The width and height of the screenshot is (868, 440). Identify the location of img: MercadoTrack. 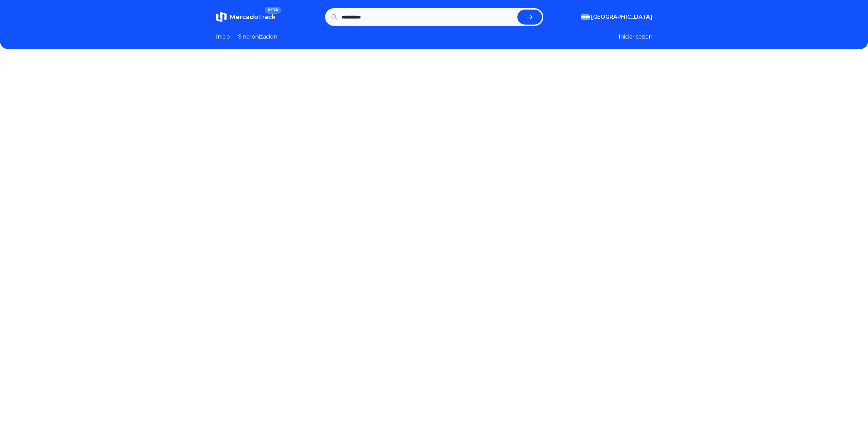
(221, 17).